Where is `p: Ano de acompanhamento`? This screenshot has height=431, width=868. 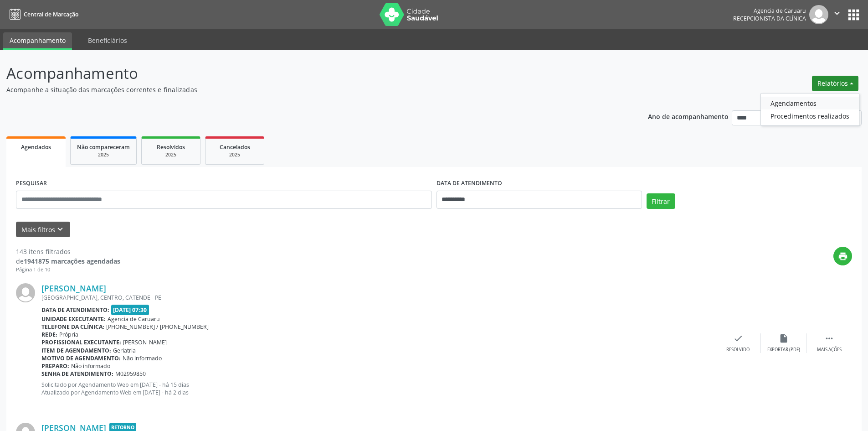 p: Ano de acompanhamento is located at coordinates (687, 115).